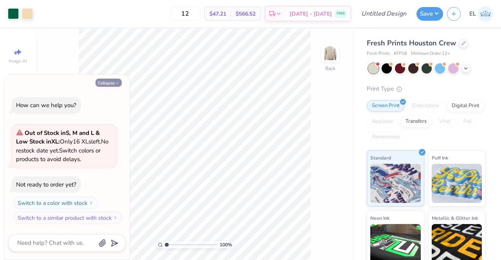 The height and width of the screenshot is (260, 501). What do you see at coordinates (383, 14) in the screenshot?
I see `input: Untitled Design` at bounding box center [383, 14].